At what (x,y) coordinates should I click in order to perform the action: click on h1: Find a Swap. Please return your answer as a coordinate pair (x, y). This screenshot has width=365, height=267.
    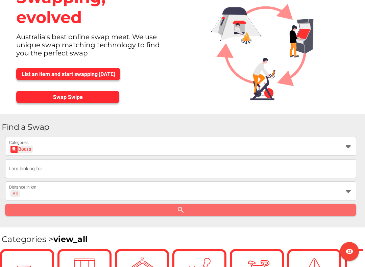
    Looking at the image, I should click on (180, 127).